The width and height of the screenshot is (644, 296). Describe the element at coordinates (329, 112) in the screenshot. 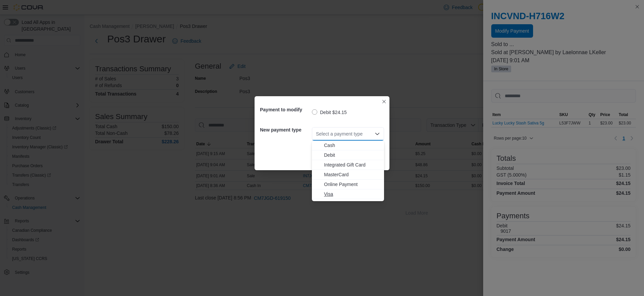

I see `label: Debit $24.15` at that location.